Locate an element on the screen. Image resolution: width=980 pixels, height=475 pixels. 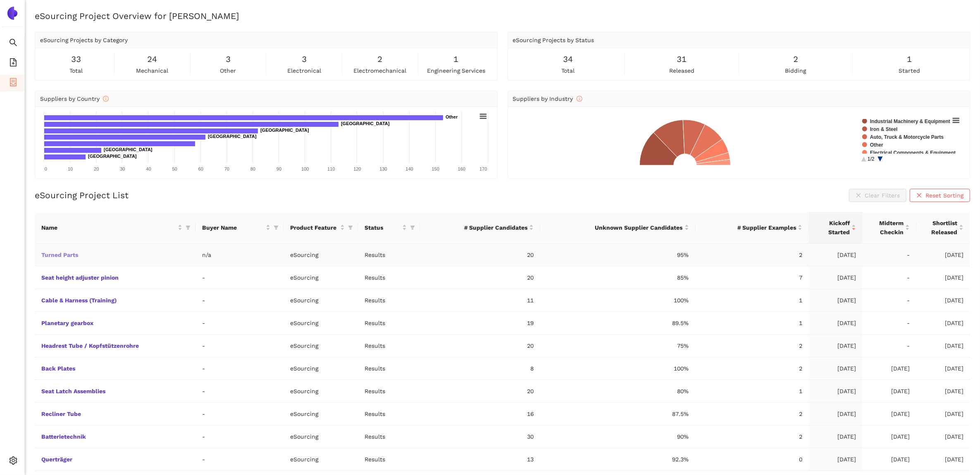
td: 8 is located at coordinates (480, 369).